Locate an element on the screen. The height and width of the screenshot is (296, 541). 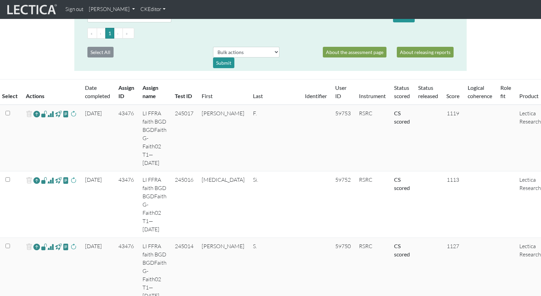
a: Status scored is located at coordinates (402, 92).